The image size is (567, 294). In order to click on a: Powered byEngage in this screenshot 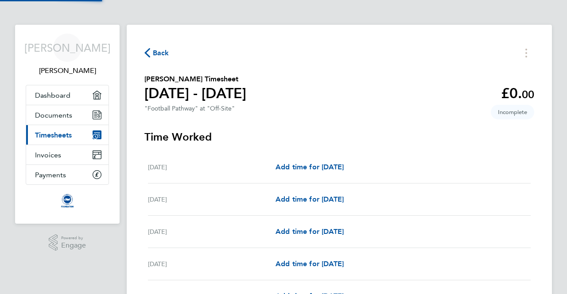, I will do `click(67, 243)`.